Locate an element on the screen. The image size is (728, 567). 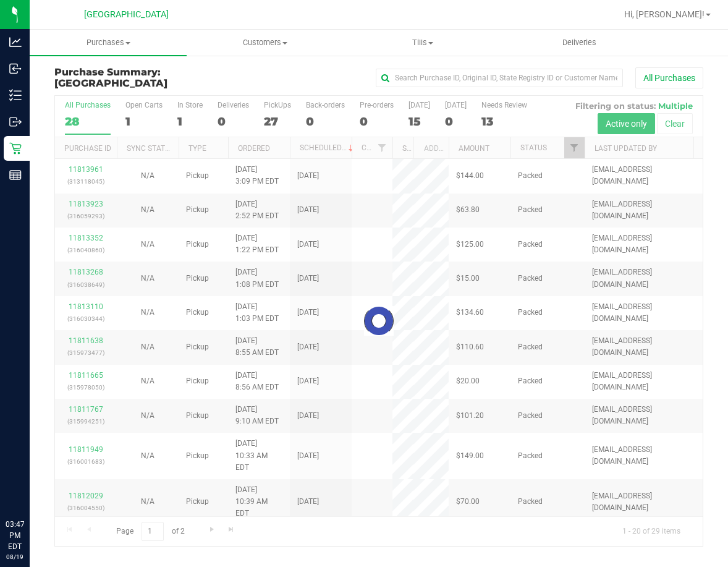
span: Tills is located at coordinates (423, 43).